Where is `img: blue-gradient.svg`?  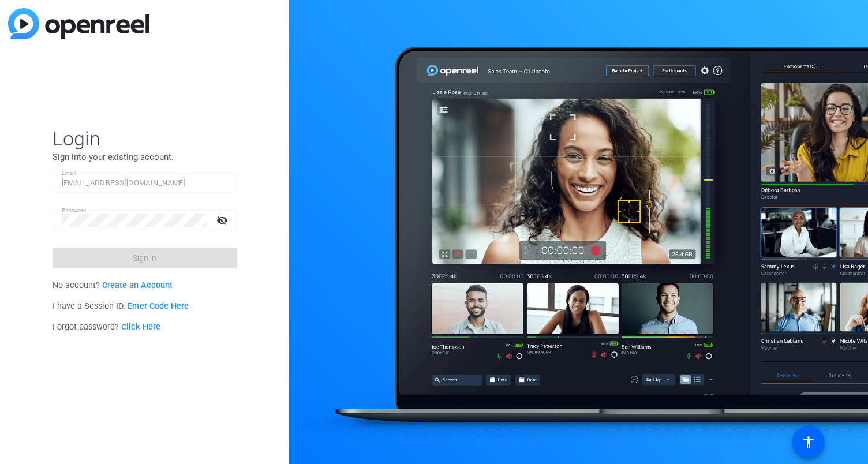 img: blue-gradient.svg is located at coordinates (79, 24).